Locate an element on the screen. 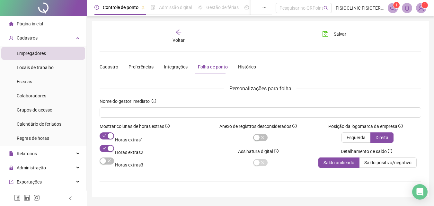 The width and height of the screenshot is (434, 206). span: Grupos de acesso is located at coordinates (34, 110).